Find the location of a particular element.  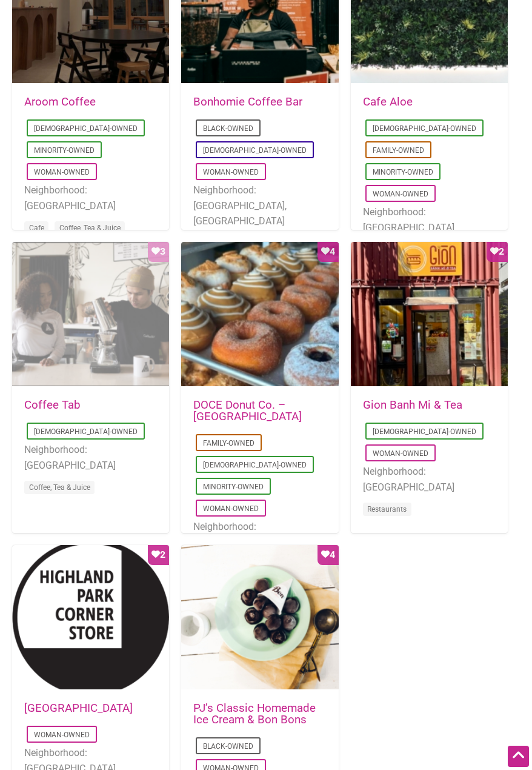

div: Scroll Back to Top is located at coordinates (518, 756).